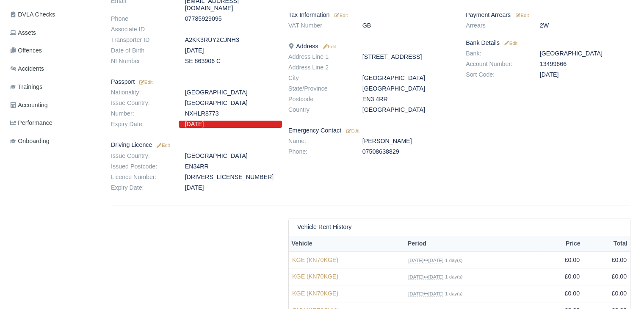  Describe the element at coordinates (193, 82) in the screenshot. I see `h6: Passport` at that location.